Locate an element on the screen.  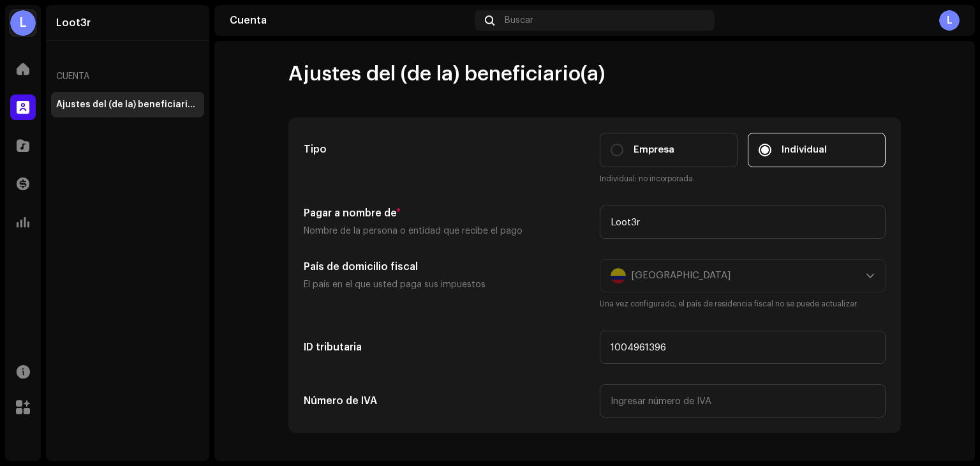
small: Una vez configurado, el país de residencia fiscal no se puede actualizar. is located at coordinates (743, 304).